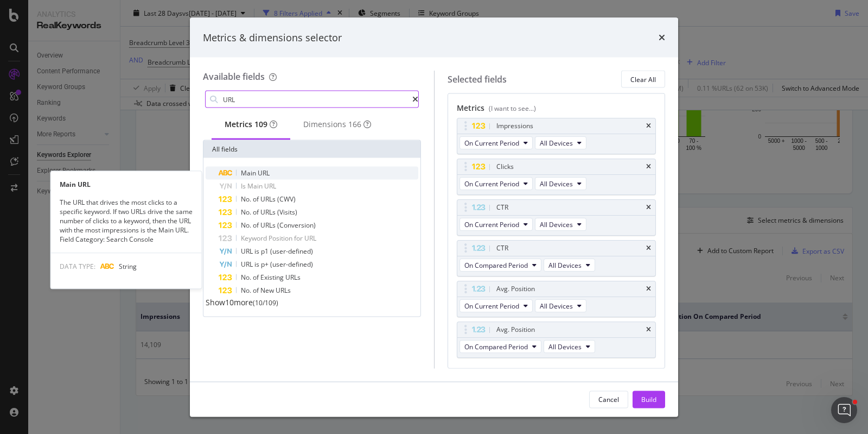 This screenshot has width=868, height=434. Describe the element at coordinates (299, 238) in the screenshot. I see `span: for` at that location.